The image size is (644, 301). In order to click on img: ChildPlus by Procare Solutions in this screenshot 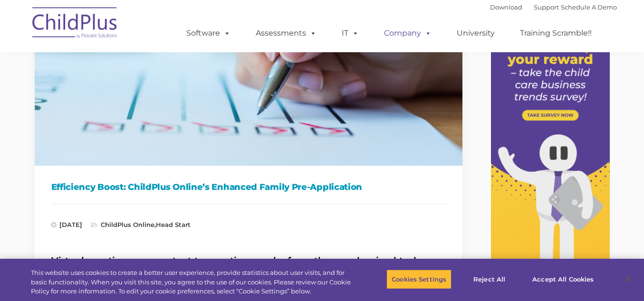, I will do `click(75, 24)`.